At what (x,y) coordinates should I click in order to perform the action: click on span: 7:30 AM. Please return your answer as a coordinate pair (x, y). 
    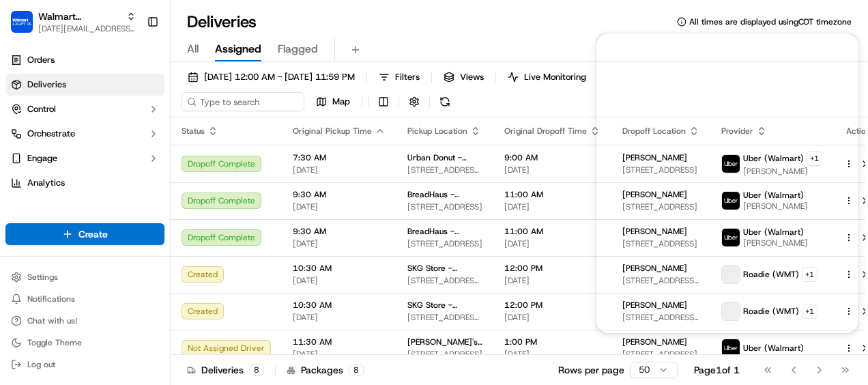
    Looking at the image, I should click on (340, 158).